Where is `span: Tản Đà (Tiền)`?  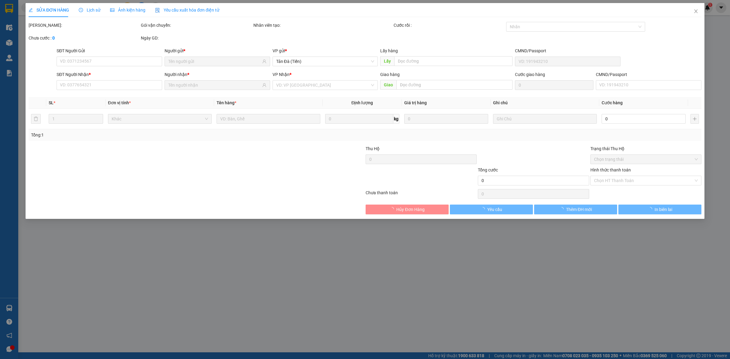
span: Tản Đà (Tiền) is located at coordinates (325, 61).